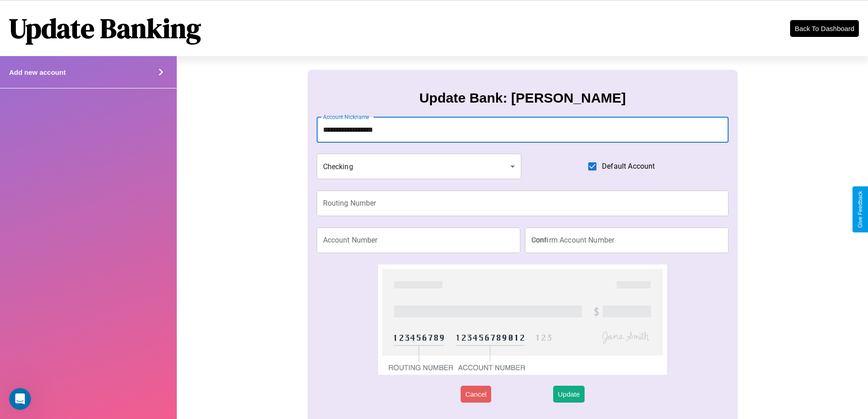  I want to click on h1: Update Banking, so click(105, 28).